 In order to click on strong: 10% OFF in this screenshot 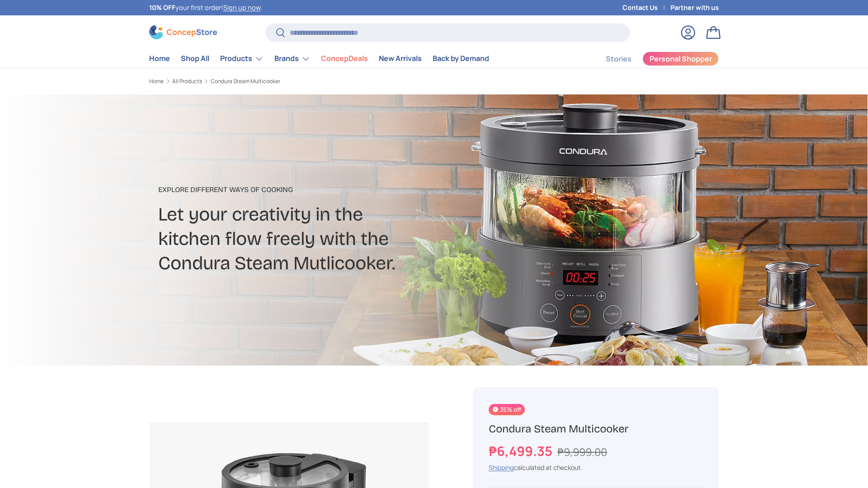, I will do `click(162, 7)`.